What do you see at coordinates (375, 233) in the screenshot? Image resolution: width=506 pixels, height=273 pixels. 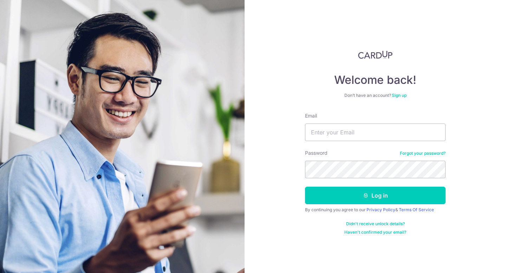 I see `a: Haven't confirmed your email?` at bounding box center [375, 233].